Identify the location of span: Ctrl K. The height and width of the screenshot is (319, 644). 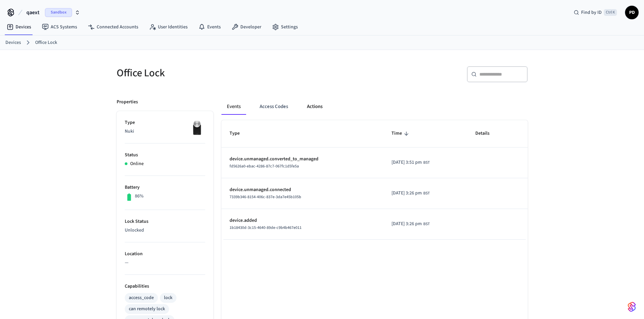
(610, 13).